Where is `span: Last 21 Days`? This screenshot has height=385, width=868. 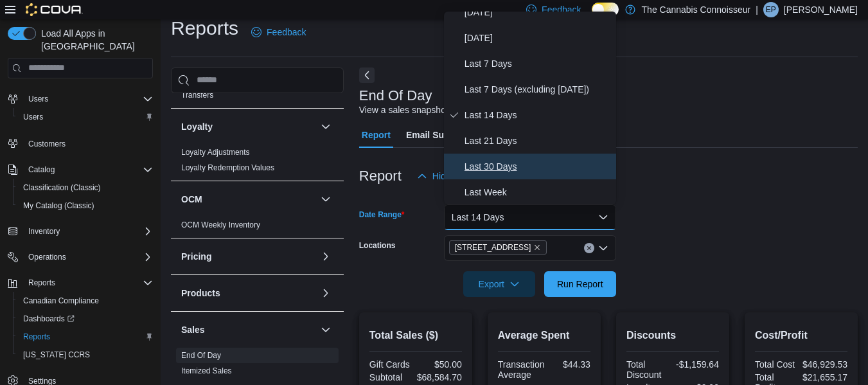
span: Last 21 Days is located at coordinates (538, 141).